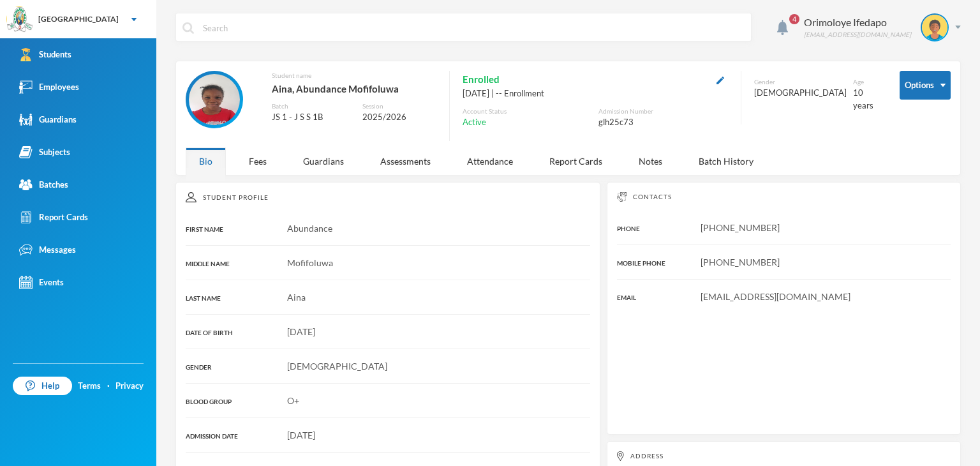  Describe the element at coordinates (481, 79) in the screenshot. I see `span: Enrolled` at that location.